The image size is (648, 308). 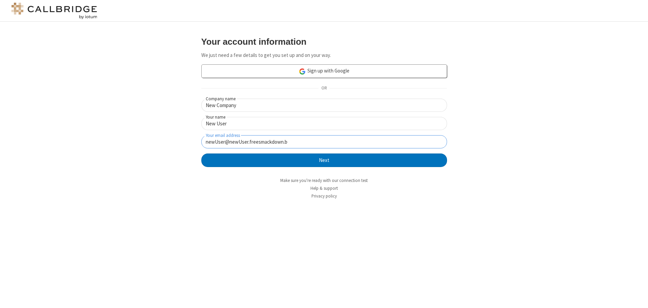 I want to click on input: Your email address, so click(x=324, y=142).